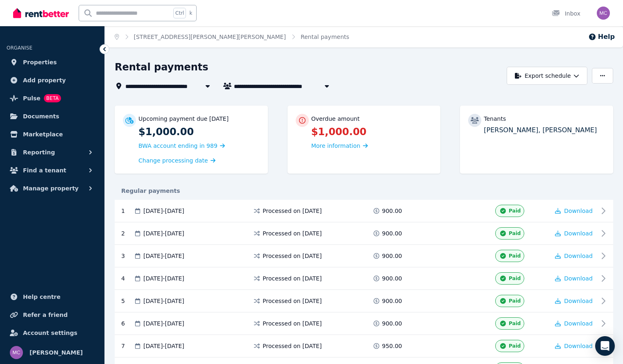  I want to click on span: Help centre, so click(42, 297).